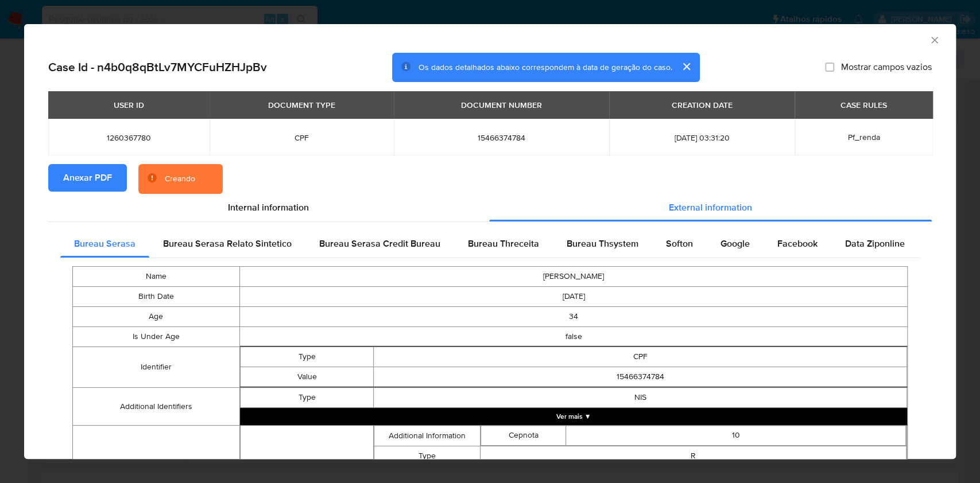  I want to click on td: NIS, so click(640, 398).